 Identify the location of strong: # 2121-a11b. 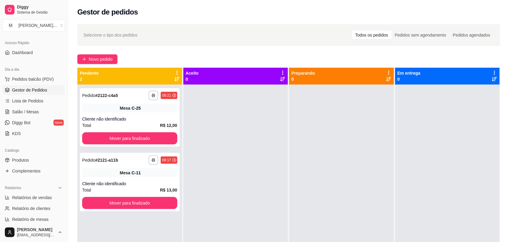
(107, 160).